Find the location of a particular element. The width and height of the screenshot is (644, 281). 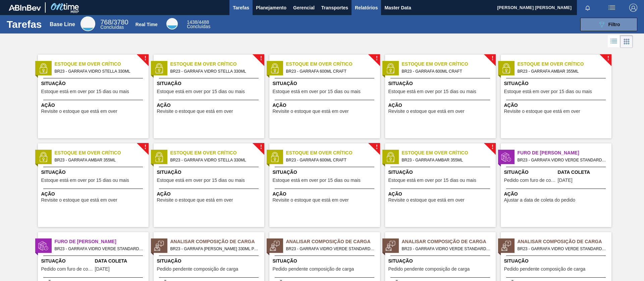

span: BR23 - GARRAFA VIDRO VERDE STANDARD 600ML Pedido - 1991882 is located at coordinates (446, 249).